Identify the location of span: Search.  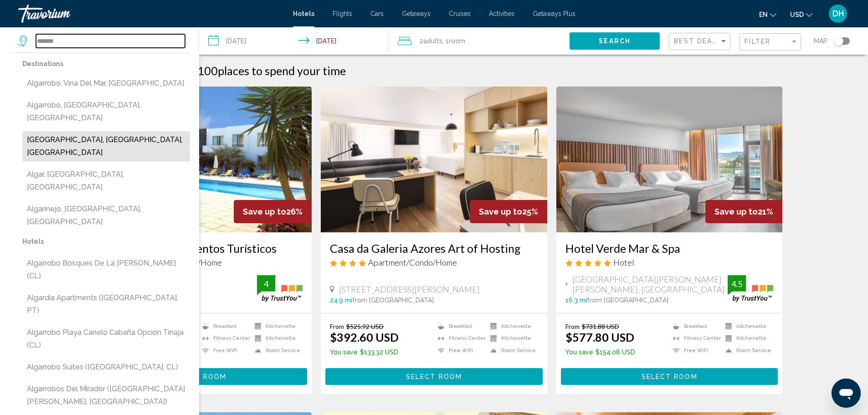
(615, 41).